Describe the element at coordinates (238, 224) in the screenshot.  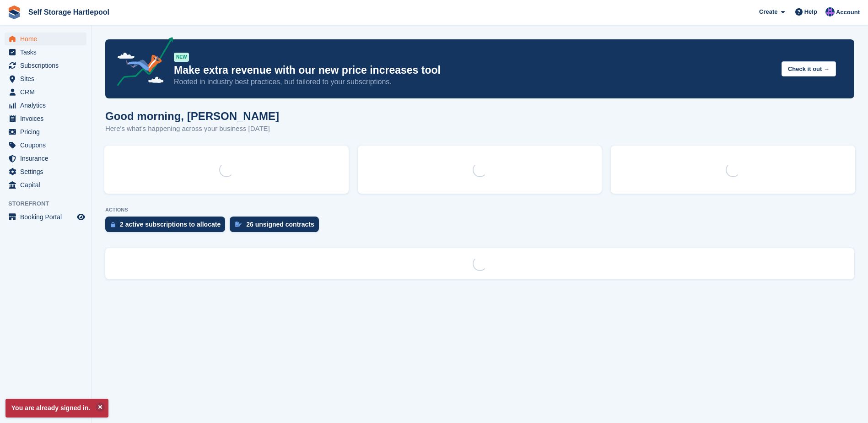
I see `img: contract_signature_icon-13c848040528278c33f63329250d36e43548de30e8caae1d1a13099fd9432cc5.svg` at that location.